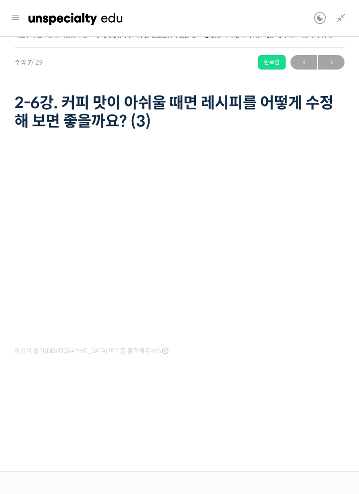 This screenshot has height=494, width=359. I want to click on div: 완료함, so click(272, 62).